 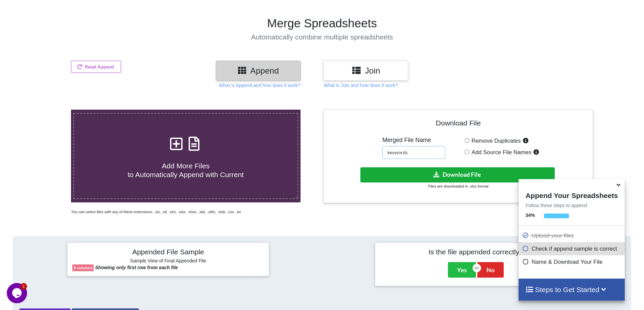 I want to click on button: Yes, so click(x=462, y=270).